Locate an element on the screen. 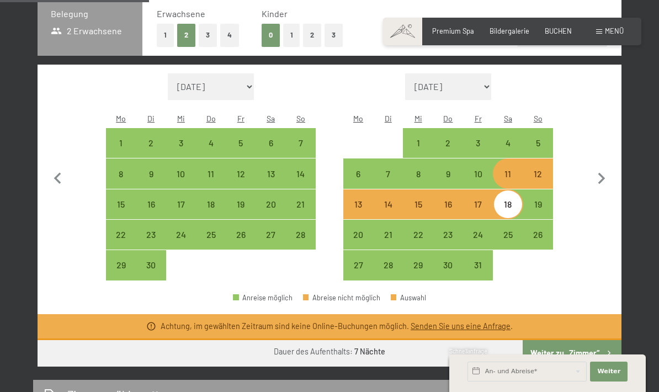 The width and height of the screenshot is (659, 392). div: 9 is located at coordinates (448, 183).